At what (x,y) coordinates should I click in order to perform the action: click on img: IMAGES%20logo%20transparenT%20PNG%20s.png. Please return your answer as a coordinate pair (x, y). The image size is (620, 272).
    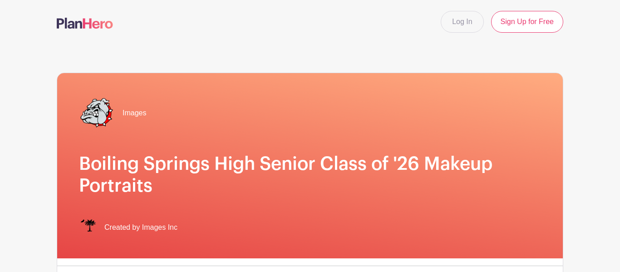
    Looking at the image, I should click on (88, 228).